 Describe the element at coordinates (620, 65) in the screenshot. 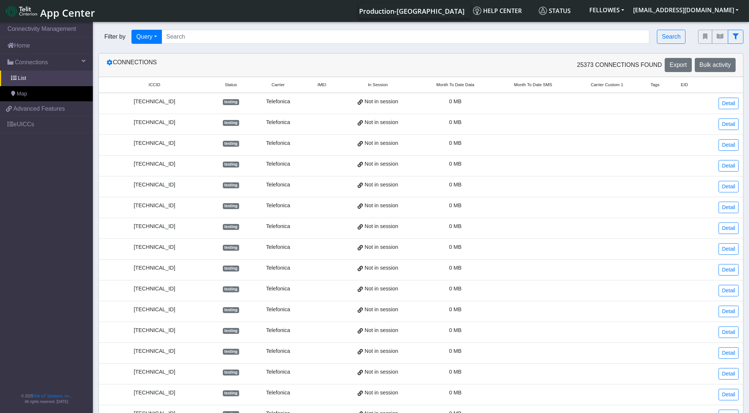

I see `span: 25373 Connections found` at that location.